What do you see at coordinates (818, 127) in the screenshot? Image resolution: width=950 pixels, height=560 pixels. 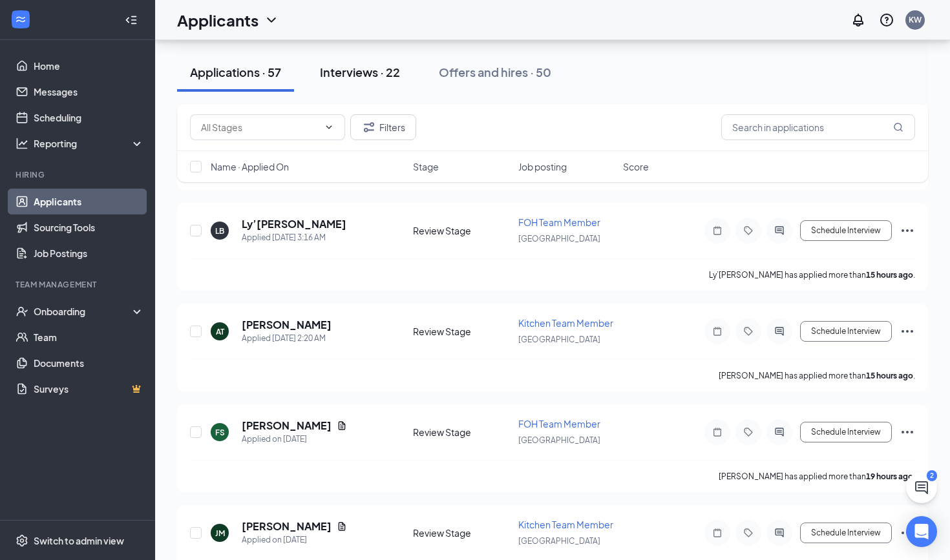 I see `input: Search in applications` at bounding box center [818, 127].